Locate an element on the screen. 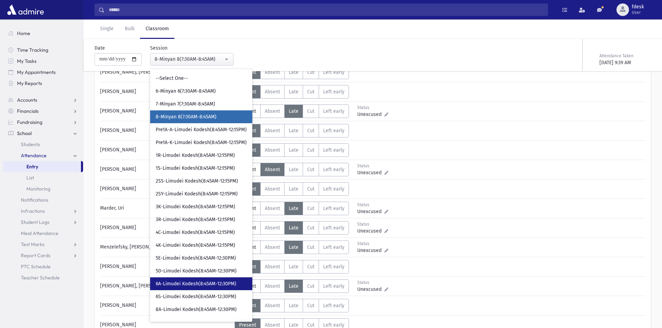 The height and width of the screenshot is (328, 662). span: School is located at coordinates (24, 133).